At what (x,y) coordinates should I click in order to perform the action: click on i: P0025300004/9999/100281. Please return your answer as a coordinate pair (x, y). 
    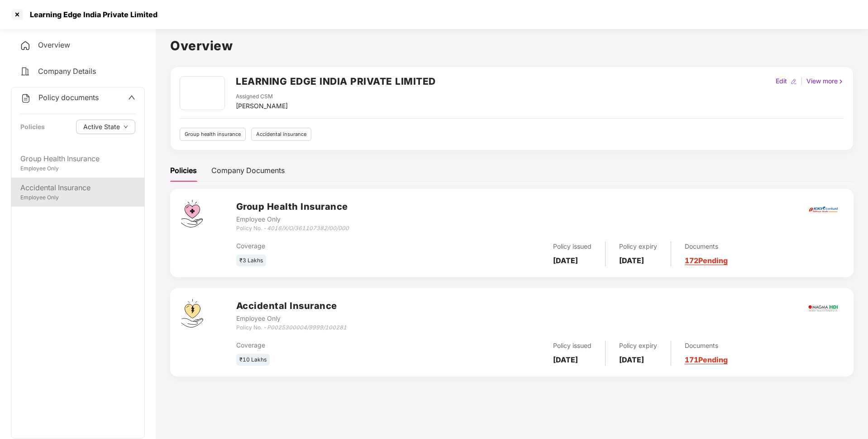
    Looking at the image, I should click on (307, 327).